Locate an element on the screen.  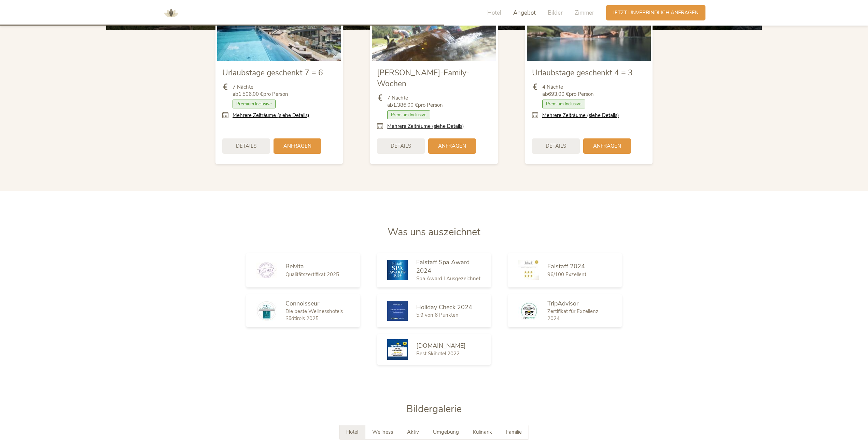
span: Bilder is located at coordinates (555, 12).